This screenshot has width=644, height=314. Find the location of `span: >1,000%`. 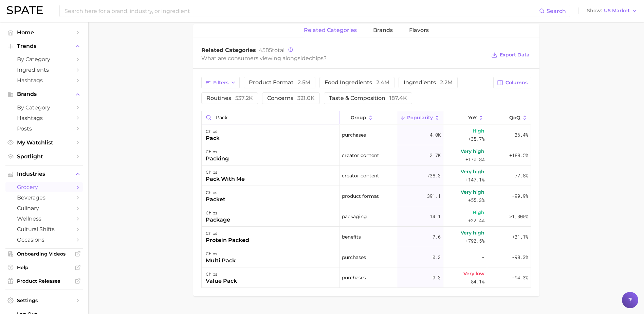

span: >1,000% is located at coordinates (519, 216).